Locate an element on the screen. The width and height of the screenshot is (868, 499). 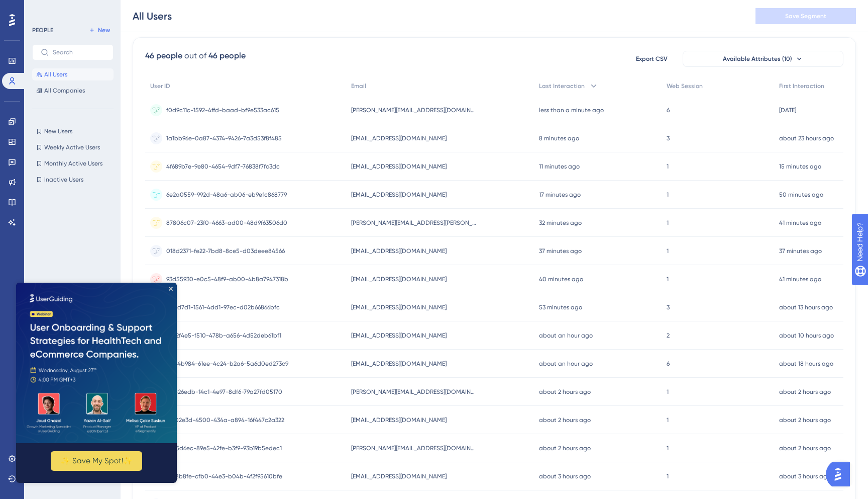
span: Need Help? is located at coordinates (43, 8).